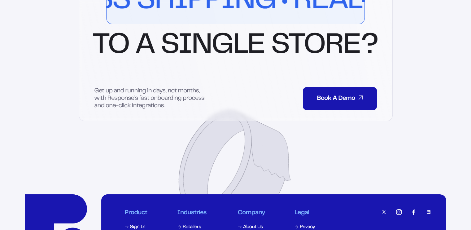  I want to click on div: Legal, so click(305, 213).